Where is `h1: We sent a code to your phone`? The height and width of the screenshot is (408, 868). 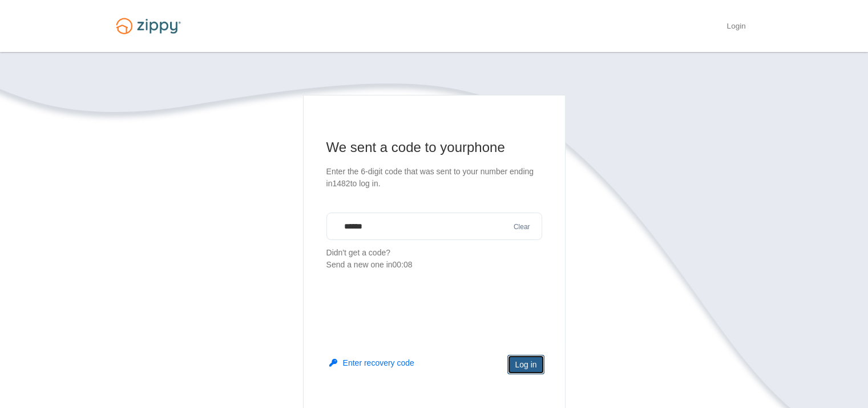
h1: We sent a code to your phone is located at coordinates (434, 147).